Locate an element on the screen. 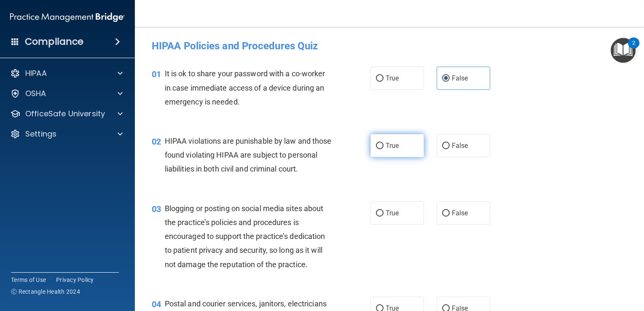 This screenshot has height=311, width=644. a: Settings is located at coordinates (66, 134).